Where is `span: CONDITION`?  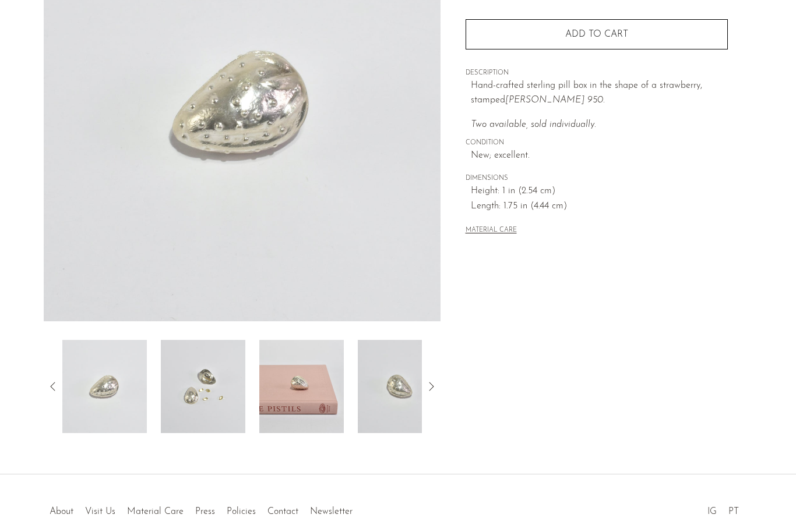 span: CONDITION is located at coordinates (596, 143).